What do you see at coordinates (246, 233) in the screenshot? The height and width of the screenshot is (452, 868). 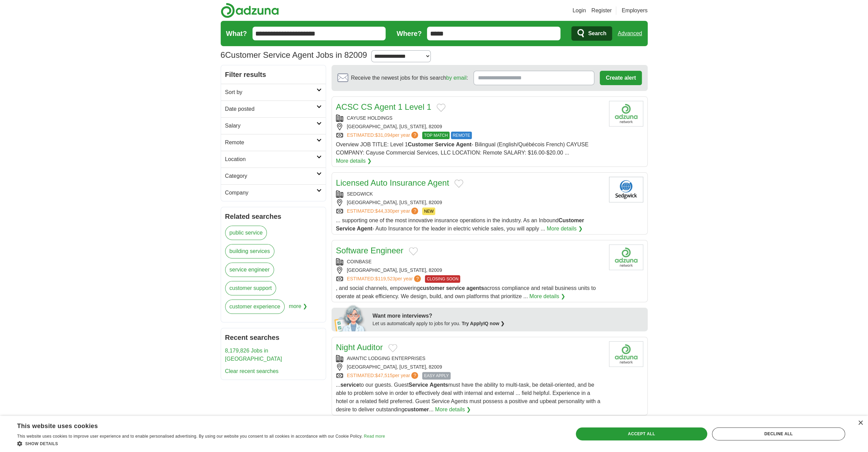 I see `a: public service` at bounding box center [246, 233].